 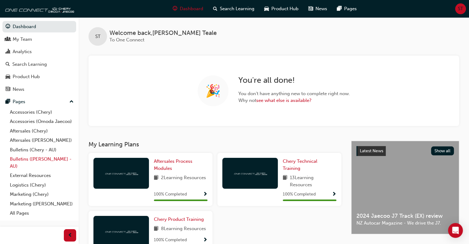 What do you see at coordinates (405, 216) in the screenshot?
I see `span: 2024 Jaecoo J7 Track (EX) review` at bounding box center [405, 216].